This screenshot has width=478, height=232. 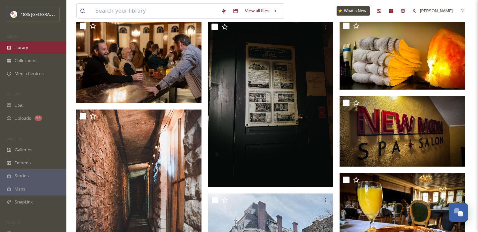 What do you see at coordinates (353, 11) in the screenshot?
I see `div: What's New` at bounding box center [353, 11].